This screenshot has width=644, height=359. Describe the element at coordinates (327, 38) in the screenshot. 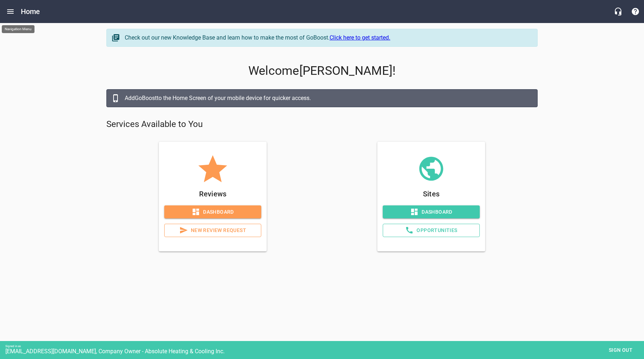

I see `div: Check out our new Knowledge Base and learn how to make the most of GoBoost.` at that location.